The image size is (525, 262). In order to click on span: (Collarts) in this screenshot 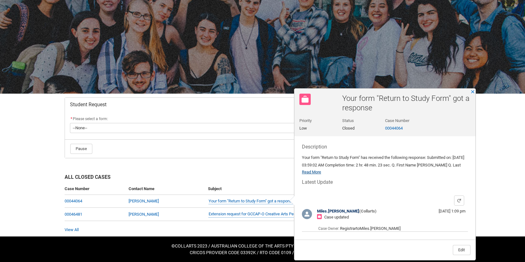, I will do `click(368, 211)`.